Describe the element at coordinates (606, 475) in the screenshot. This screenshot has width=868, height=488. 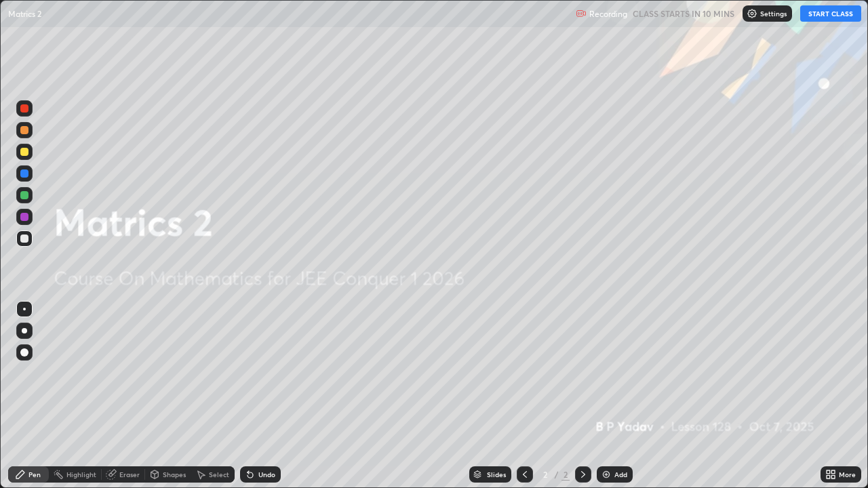
I see `img: add-slide-button` at that location.